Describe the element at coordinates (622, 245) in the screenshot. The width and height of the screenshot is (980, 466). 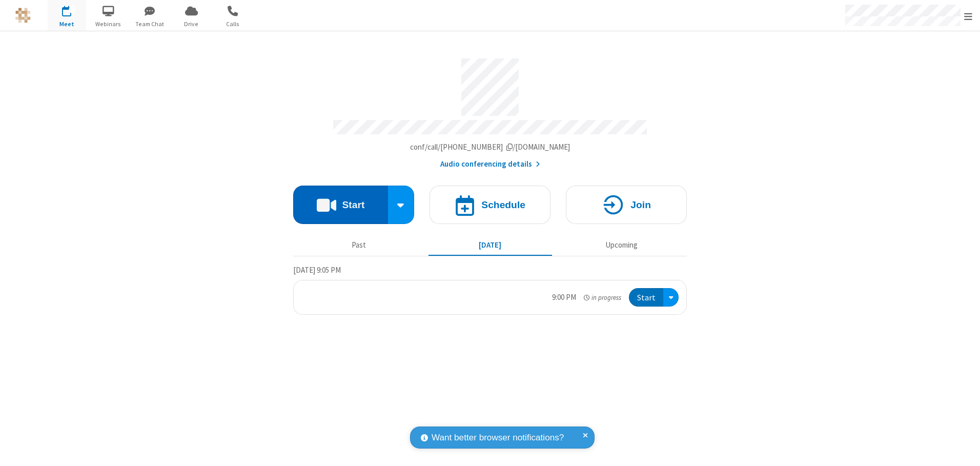
I see `button: Upcoming` at that location.